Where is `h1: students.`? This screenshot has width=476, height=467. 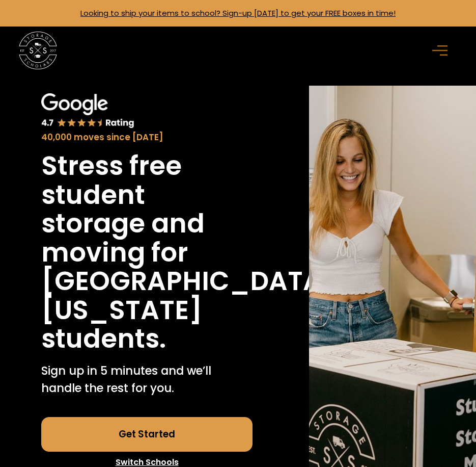 h1: students. is located at coordinates (103, 339).